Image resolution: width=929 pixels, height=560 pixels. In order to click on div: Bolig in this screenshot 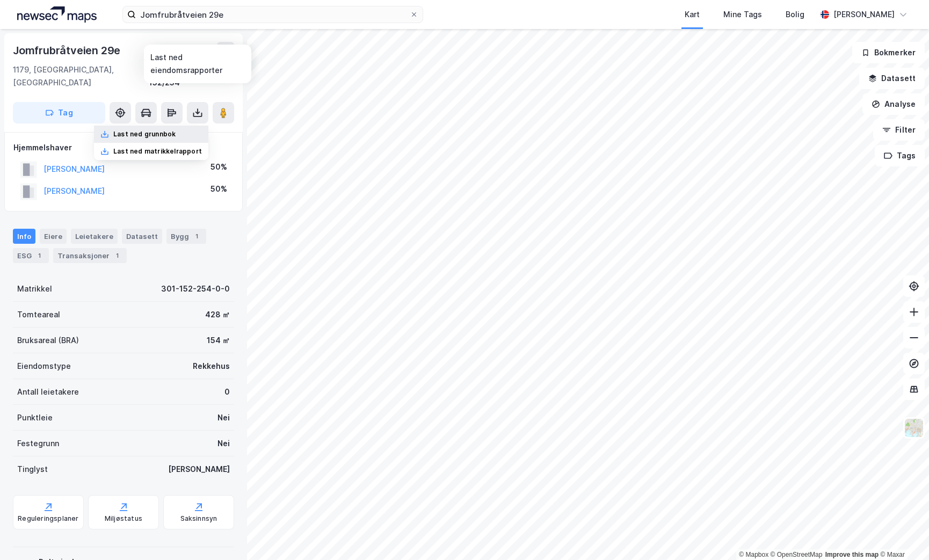, I will do `click(795, 15)`.